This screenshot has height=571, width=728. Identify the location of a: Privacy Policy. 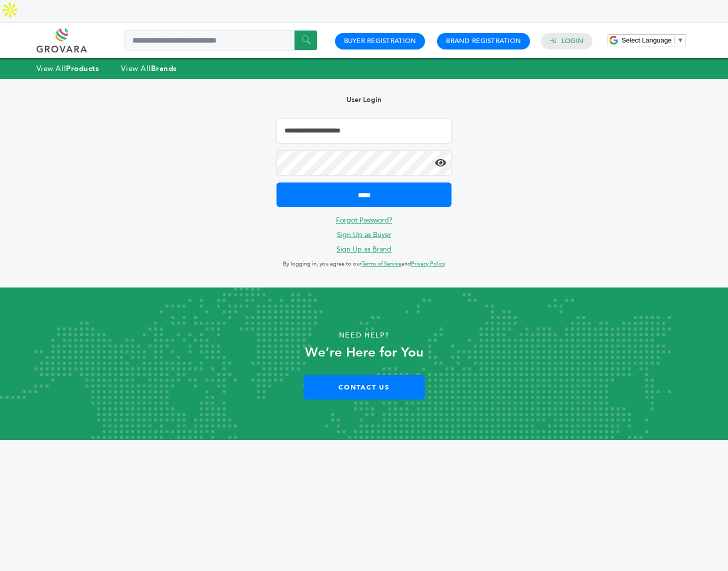
(428, 263).